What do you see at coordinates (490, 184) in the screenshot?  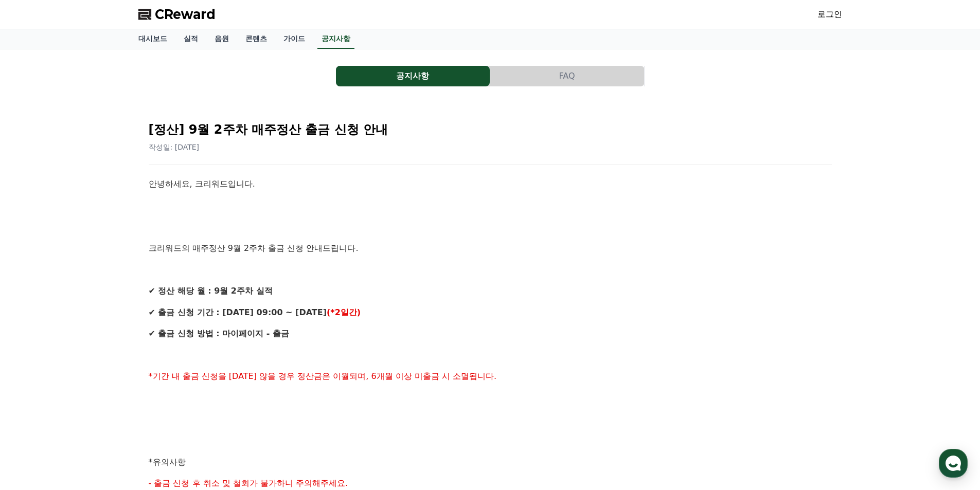 I see `p: 안녕하세요, 크리워드입니다.` at bounding box center [490, 184].